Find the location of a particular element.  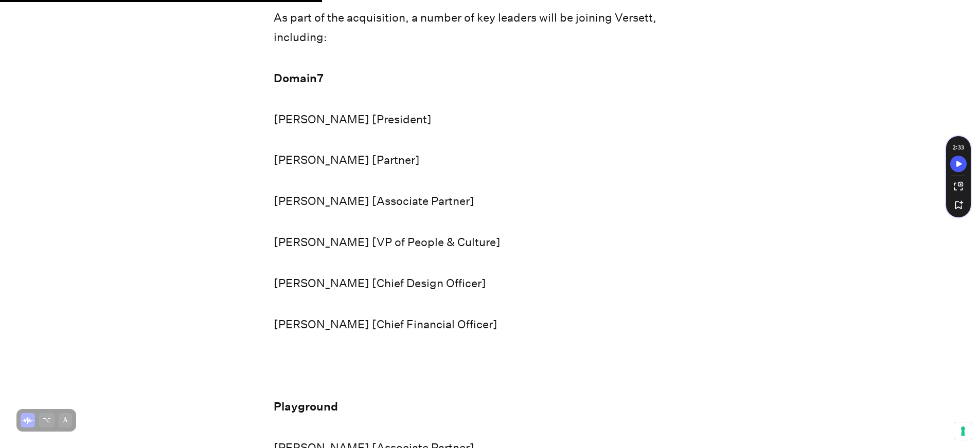

p: As part of the acquisition, a number of key leaders will be joining Versett, including: is located at coordinates (490, 28).